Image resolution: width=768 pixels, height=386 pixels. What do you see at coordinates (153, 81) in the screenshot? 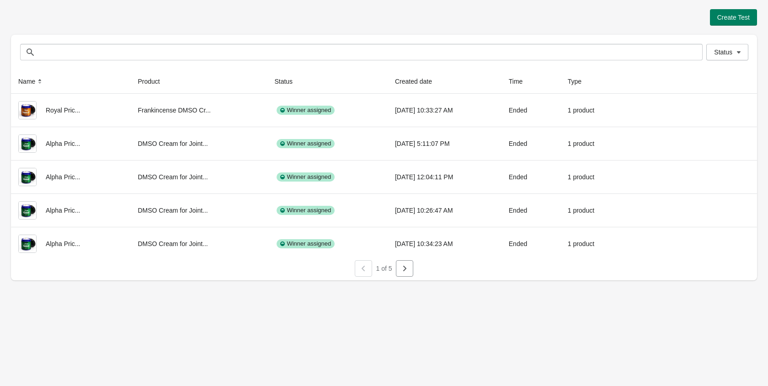
I see `button: Product` at bounding box center [153, 81].